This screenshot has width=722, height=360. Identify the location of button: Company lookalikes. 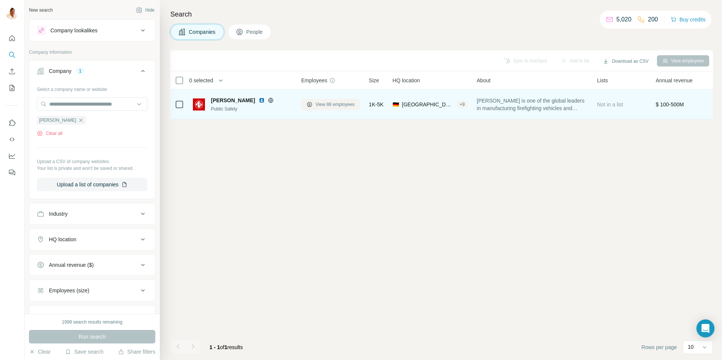
(92, 30).